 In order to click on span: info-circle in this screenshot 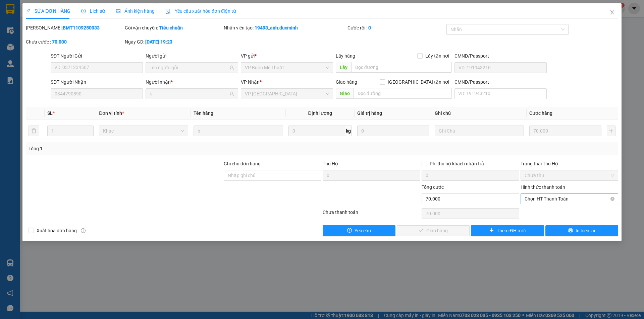, I will do `click(83, 231)`.